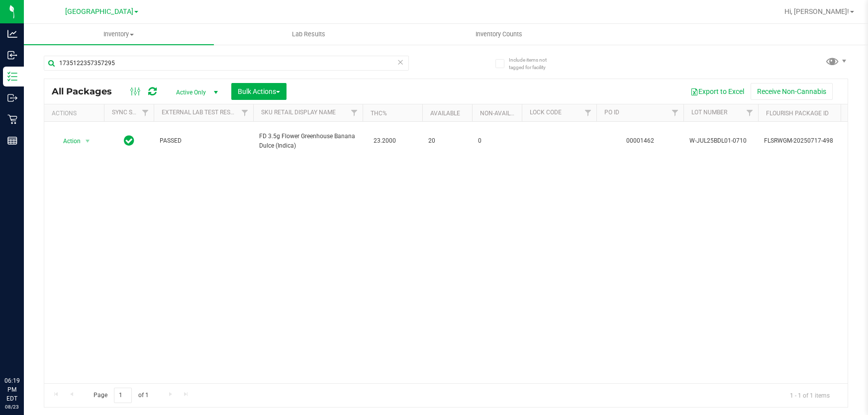 The image size is (868, 415). Describe the element at coordinates (298, 113) in the screenshot. I see `a: Sku Retail Display Name` at that location.